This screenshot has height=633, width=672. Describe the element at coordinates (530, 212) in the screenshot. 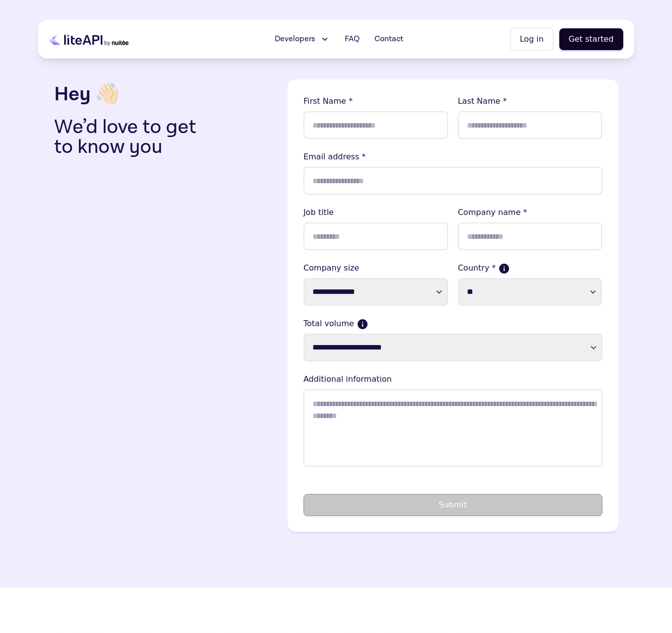

I see `lable: Company name *` at that location.